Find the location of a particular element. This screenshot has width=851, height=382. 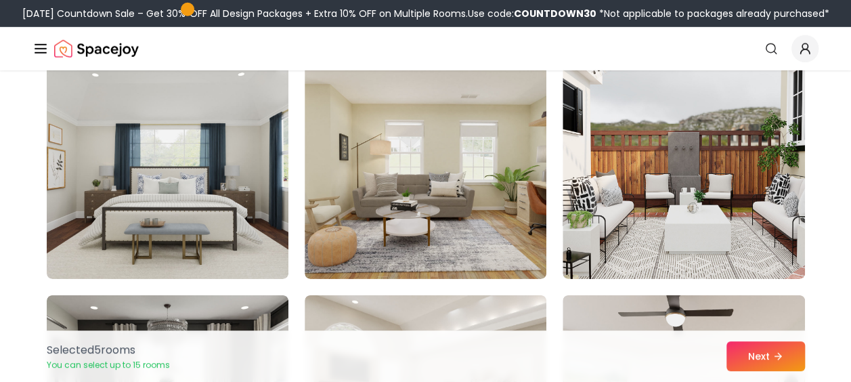

a: Spacejoy is located at coordinates (96, 49).